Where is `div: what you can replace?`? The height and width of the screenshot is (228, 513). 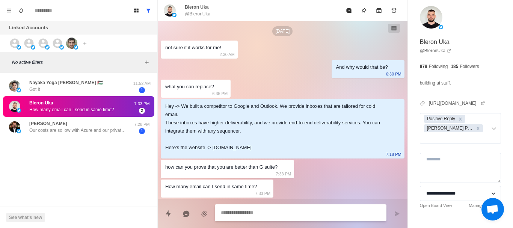
div: what you can replace? is located at coordinates (189, 87).